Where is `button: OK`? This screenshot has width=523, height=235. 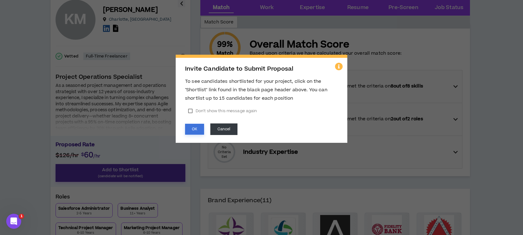
button: OK is located at coordinates (194, 129).